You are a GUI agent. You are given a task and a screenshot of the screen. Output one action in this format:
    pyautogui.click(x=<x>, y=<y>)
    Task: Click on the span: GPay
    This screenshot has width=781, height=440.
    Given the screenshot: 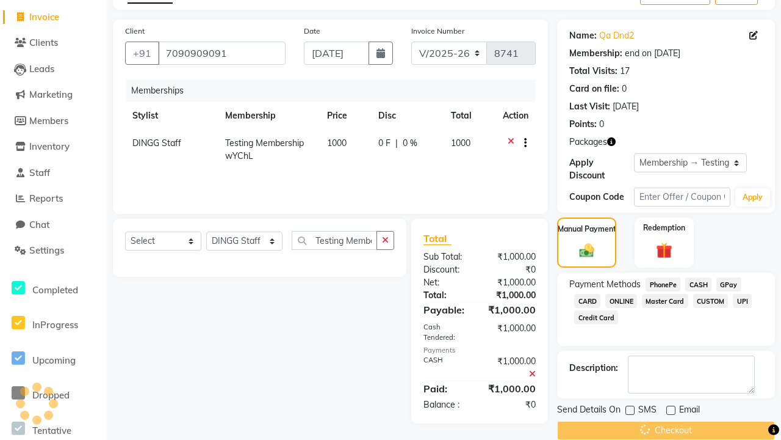 What is the action you would take?
    pyautogui.click(x=729, y=284)
    